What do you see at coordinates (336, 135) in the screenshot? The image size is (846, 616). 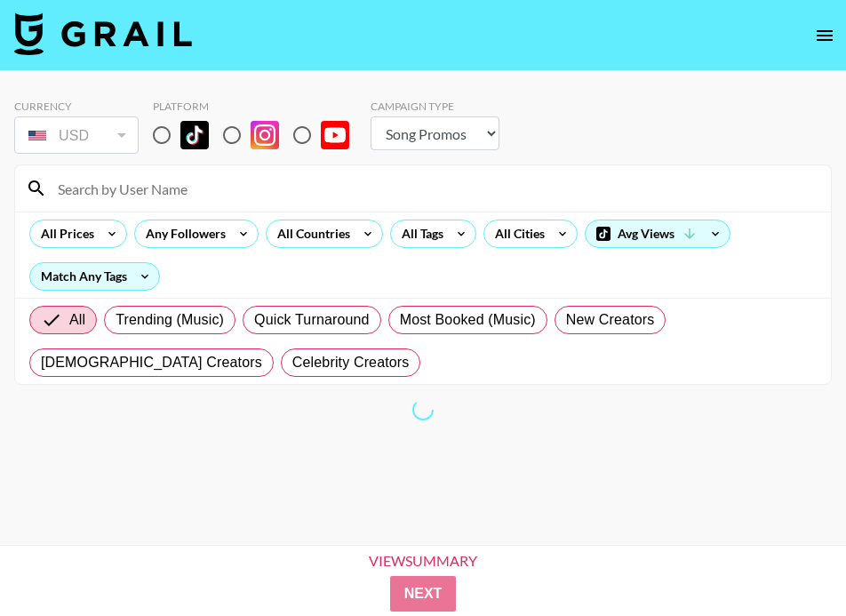 I see `img: YouTube` at bounding box center [336, 135].